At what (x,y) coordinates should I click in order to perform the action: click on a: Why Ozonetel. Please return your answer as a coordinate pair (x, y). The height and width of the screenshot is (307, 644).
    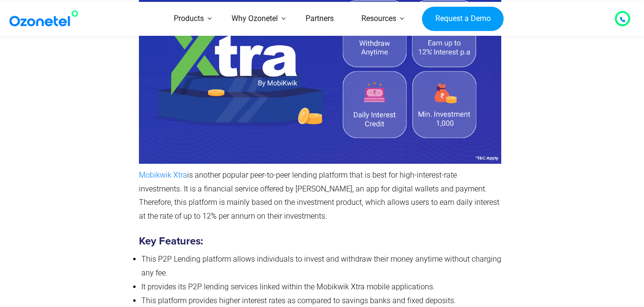
    Looking at the image, I should click on (255, 19).